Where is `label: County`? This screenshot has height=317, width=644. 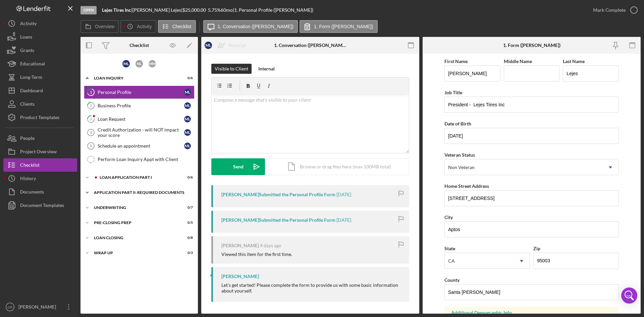
label: County is located at coordinates (452, 279).